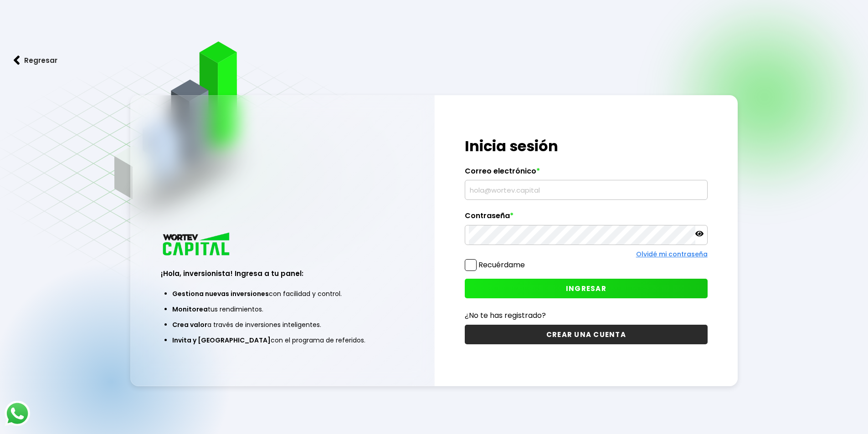  Describe the element at coordinates (17, 60) in the screenshot. I see `img: flecha izquierda` at that location.